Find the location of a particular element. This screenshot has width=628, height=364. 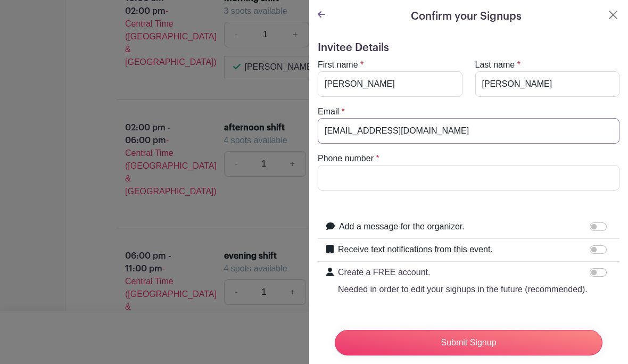

p: Needed in order to edit your signups in the future (recommended). is located at coordinates (463, 289).